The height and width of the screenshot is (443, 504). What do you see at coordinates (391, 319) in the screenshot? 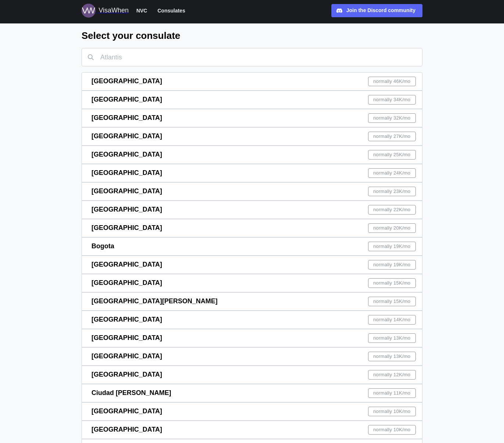
I see `span: normally 14K /mo` at bounding box center [391, 319].